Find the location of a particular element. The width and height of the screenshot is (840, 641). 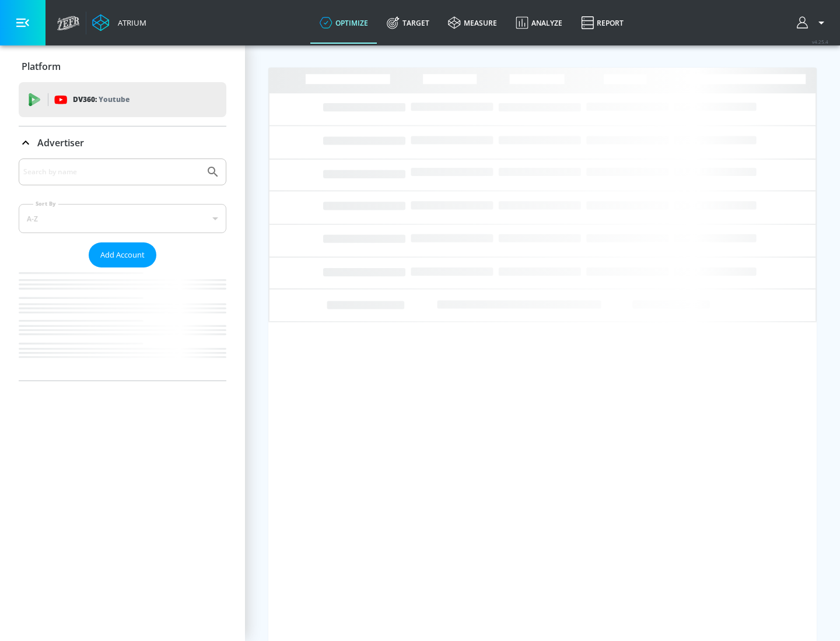

p: Platform is located at coordinates (40, 67).